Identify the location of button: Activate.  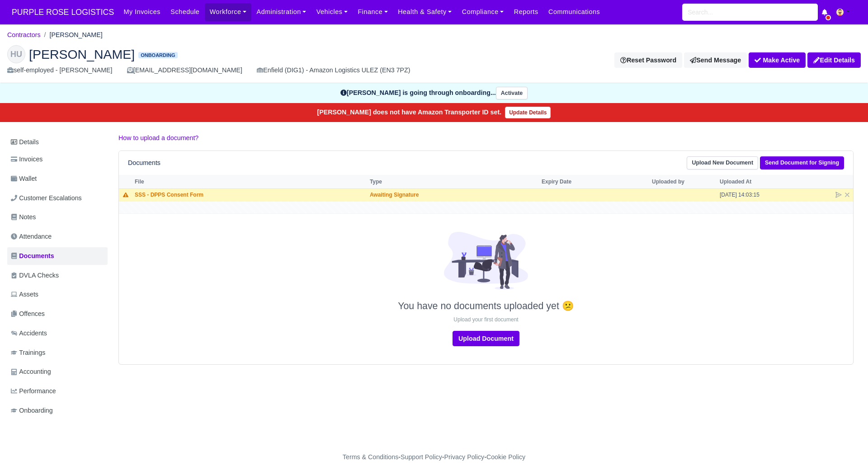
(512, 93).